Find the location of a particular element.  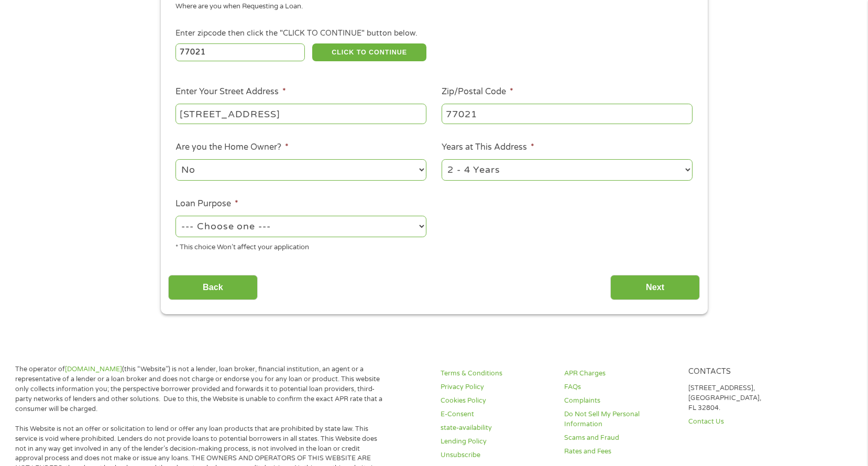

div: Where are you when Requesting a Loan. is located at coordinates (430, 7).